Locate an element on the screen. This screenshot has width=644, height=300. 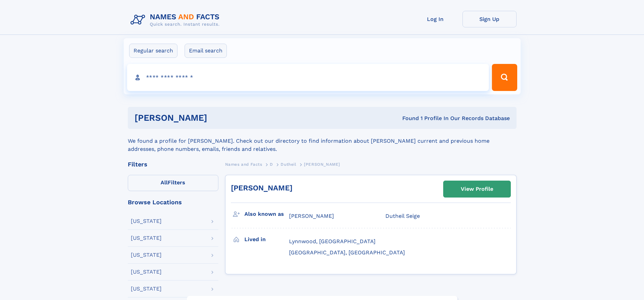
input: search input is located at coordinates (308, 77).